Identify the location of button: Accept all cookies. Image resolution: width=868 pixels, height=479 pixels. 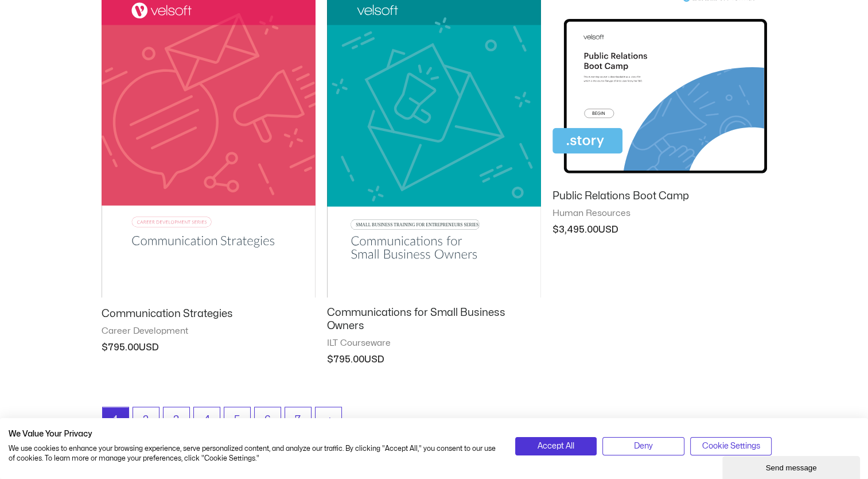
(556, 446).